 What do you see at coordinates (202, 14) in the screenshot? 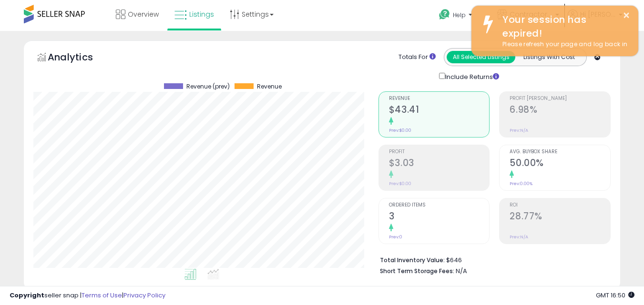
I see `span: Listings` at bounding box center [202, 14].